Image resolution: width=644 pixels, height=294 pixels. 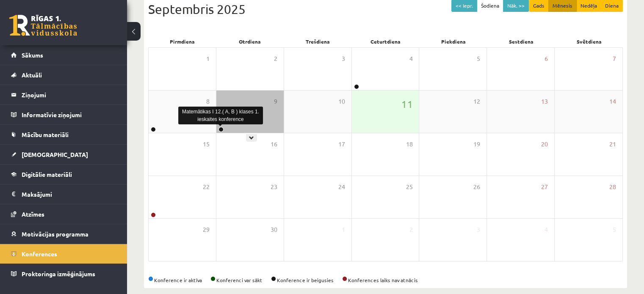 I want to click on span: Motivācijas programma, so click(x=55, y=234).